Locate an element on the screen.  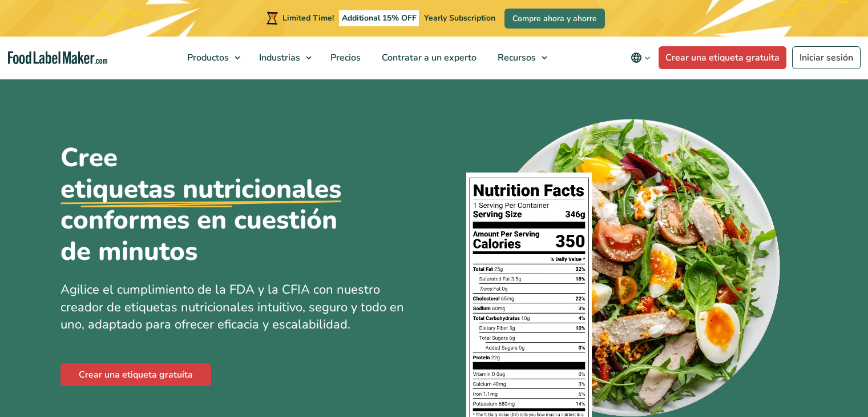
button: Change language is located at coordinates (641, 57).